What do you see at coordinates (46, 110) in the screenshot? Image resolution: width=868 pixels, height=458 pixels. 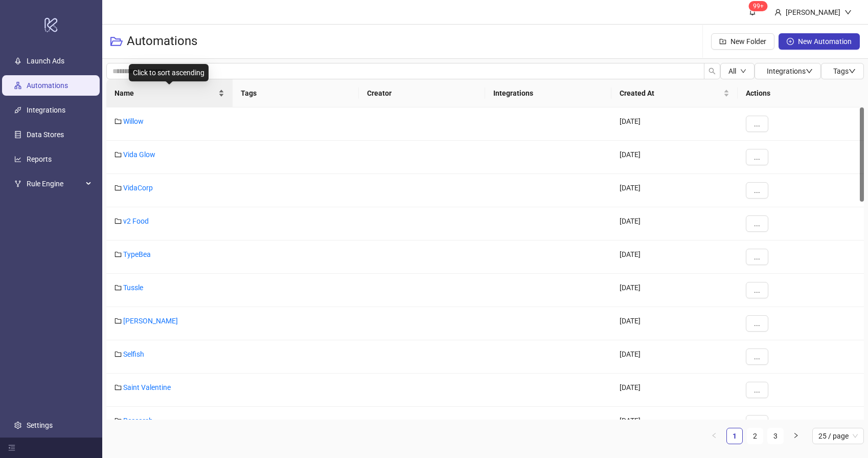 I see `a: Integrations` at bounding box center [46, 110].